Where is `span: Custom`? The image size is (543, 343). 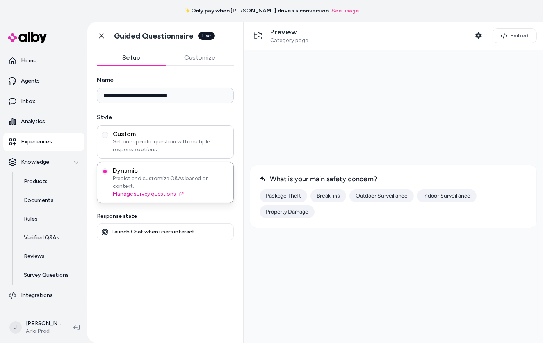
span: Custom is located at coordinates (170, 134).